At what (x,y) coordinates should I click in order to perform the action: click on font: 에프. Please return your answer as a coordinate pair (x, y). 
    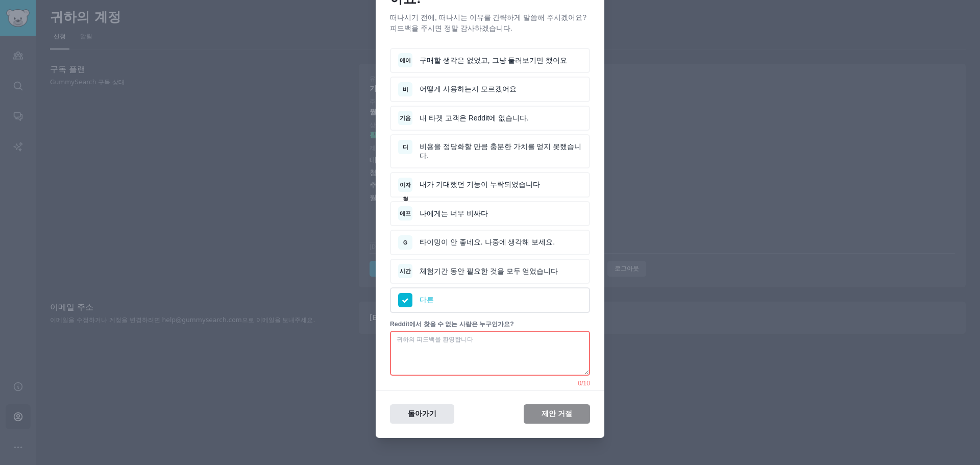
    Looking at the image, I should click on (405, 213).